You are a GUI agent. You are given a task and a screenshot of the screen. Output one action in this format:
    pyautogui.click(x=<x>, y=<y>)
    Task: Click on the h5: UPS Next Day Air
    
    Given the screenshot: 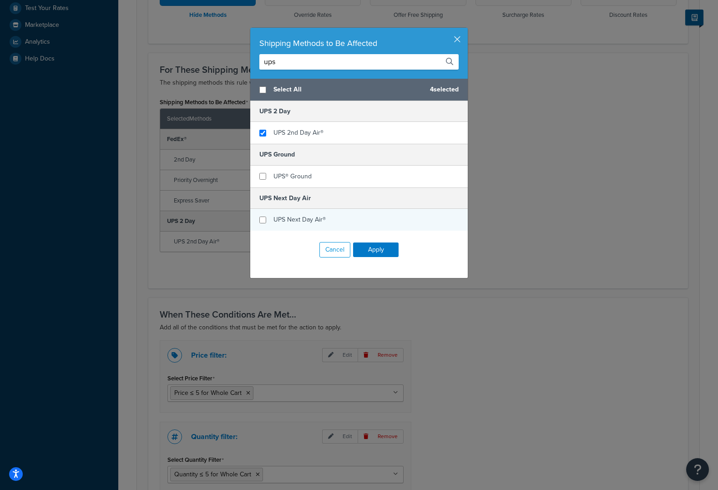 What is the action you would take?
    pyautogui.click(x=359, y=198)
    